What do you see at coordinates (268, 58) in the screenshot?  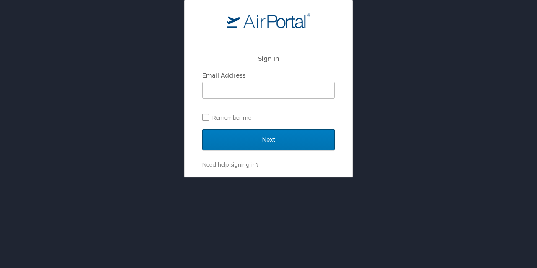 I see `h2: Sign In` at bounding box center [268, 58].